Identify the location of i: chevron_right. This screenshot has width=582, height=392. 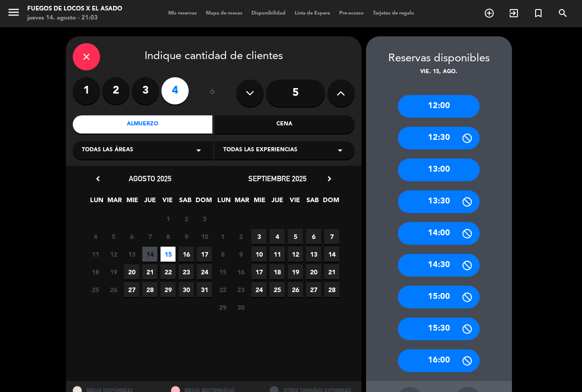
(329, 179).